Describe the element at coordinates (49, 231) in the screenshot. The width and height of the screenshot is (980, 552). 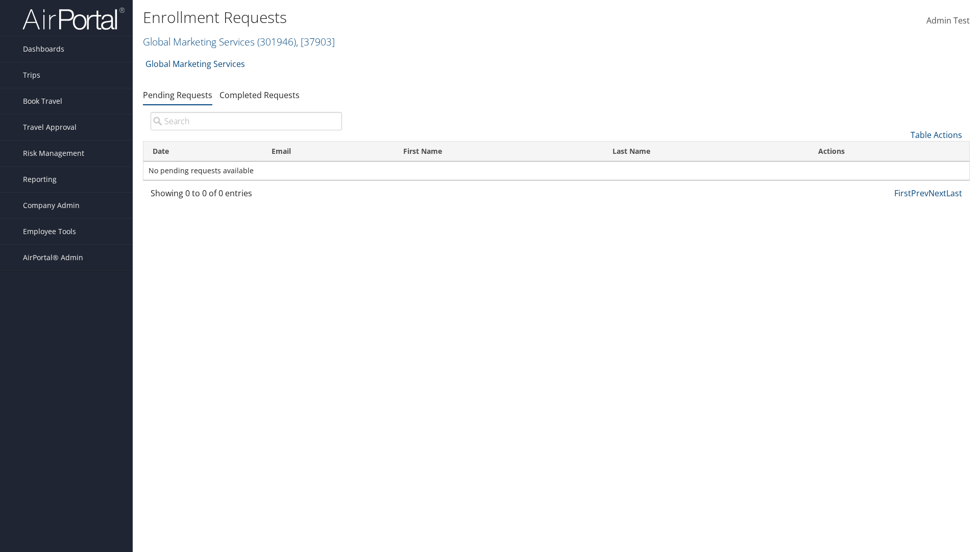
I see `span: Employee Tools` at that location.